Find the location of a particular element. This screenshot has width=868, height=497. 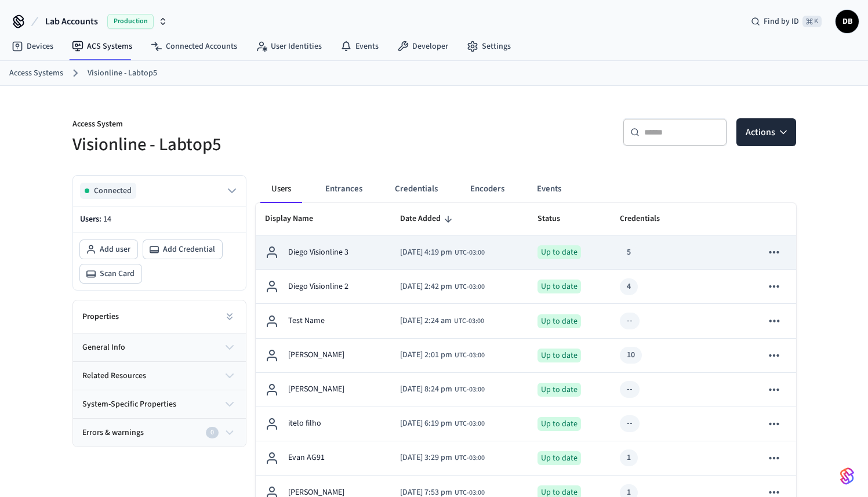

span: Production is located at coordinates (131, 22).